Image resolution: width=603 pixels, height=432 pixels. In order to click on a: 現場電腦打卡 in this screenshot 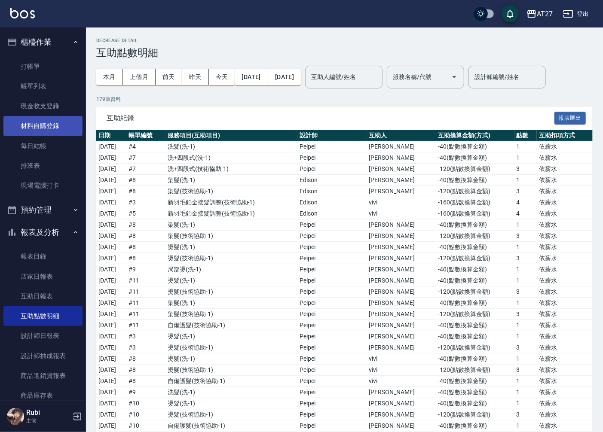, I will do `click(43, 186)`.